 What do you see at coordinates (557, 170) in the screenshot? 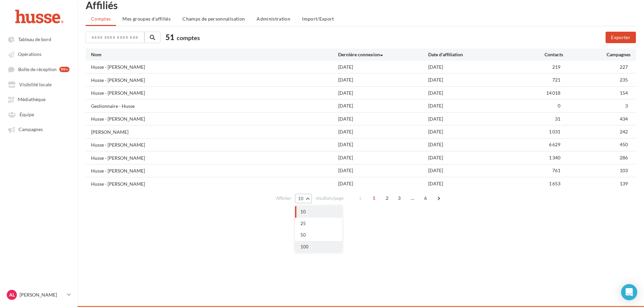
I see `span: 761` at bounding box center [557, 170].